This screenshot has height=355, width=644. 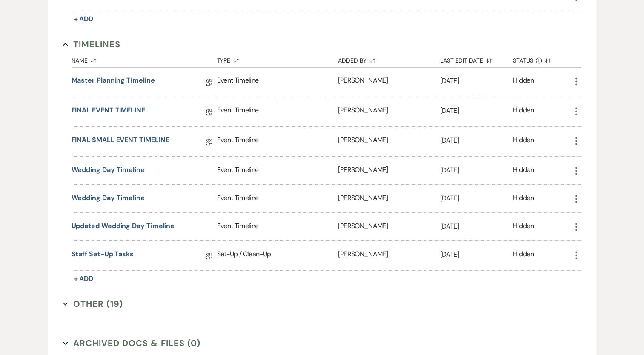 What do you see at coordinates (477, 59) in the screenshot?
I see `button: Last Edit Date` at bounding box center [477, 59].